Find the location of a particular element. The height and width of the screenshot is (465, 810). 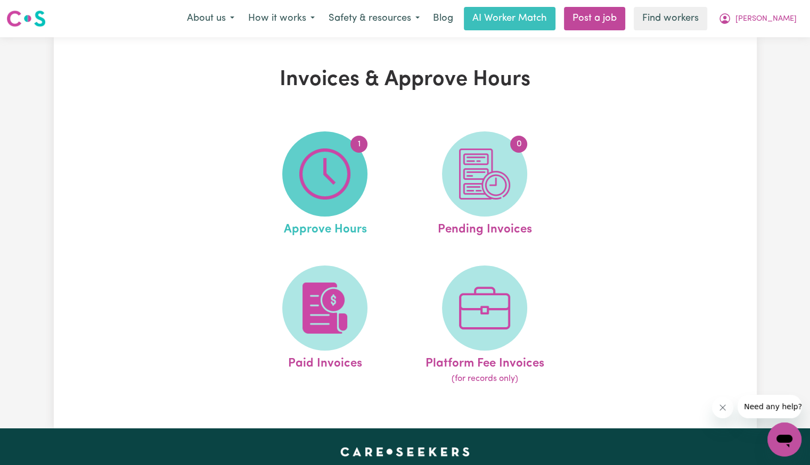

span: Paid Invoices is located at coordinates (325, 362).